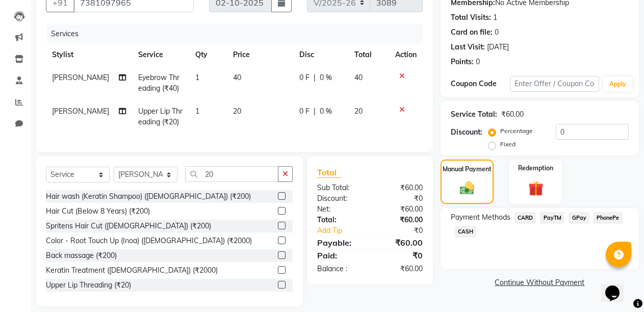 The width and height of the screenshot is (644, 312). What do you see at coordinates (239, 34) in the screenshot?
I see `div: Services` at bounding box center [239, 34].